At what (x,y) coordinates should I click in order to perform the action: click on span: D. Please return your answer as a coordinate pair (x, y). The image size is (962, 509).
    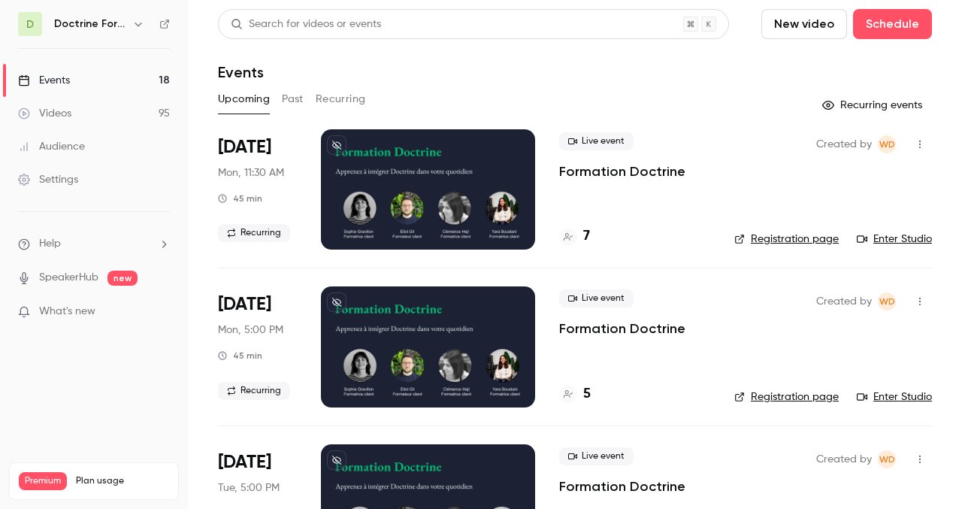
    Looking at the image, I should click on (30, 24).